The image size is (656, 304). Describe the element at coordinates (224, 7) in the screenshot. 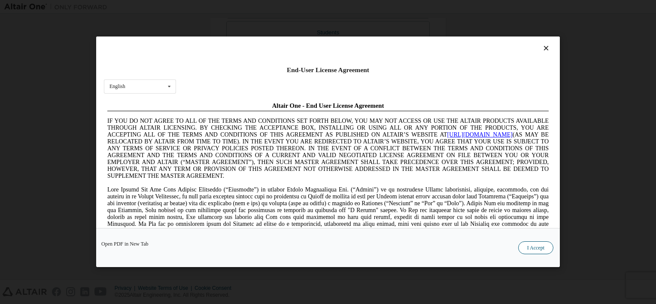

I see `span: Altair One - End User License Agreement` at that location.